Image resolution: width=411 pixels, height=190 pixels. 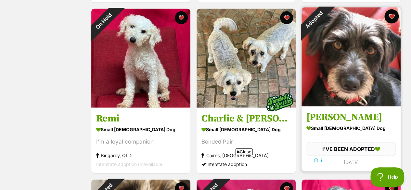 What do you see at coordinates (351, 149) in the screenshot?
I see `div: I'VE BEEN ADOPTED` at bounding box center [351, 149].